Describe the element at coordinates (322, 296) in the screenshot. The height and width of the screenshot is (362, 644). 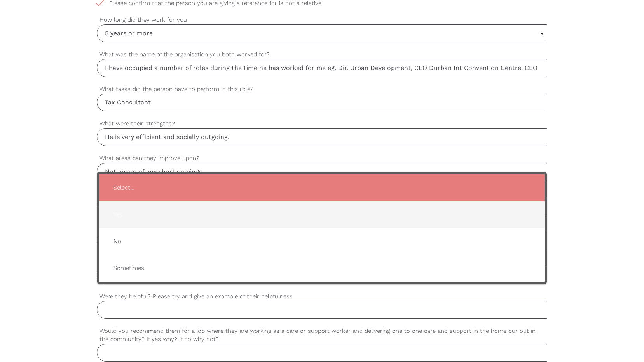
I see `label: Were they helpful? Please try and give an example of their helpfulness` at that location.